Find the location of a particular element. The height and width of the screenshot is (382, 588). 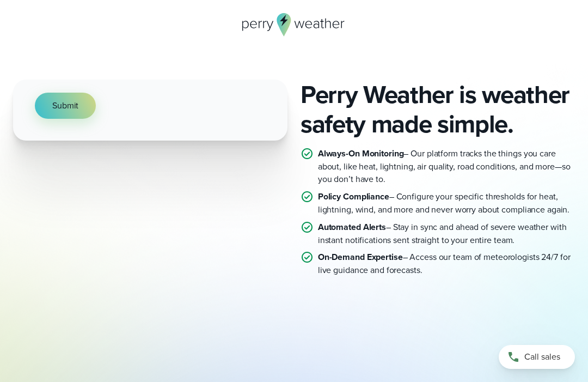

strong: On-Demand Expertise is located at coordinates (360, 256).